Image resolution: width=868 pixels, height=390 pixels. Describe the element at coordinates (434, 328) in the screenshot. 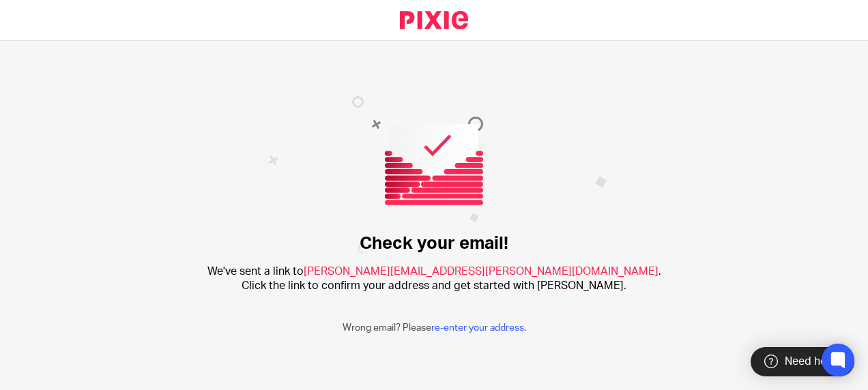

I see `p: Wrong email? Please .` at that location.